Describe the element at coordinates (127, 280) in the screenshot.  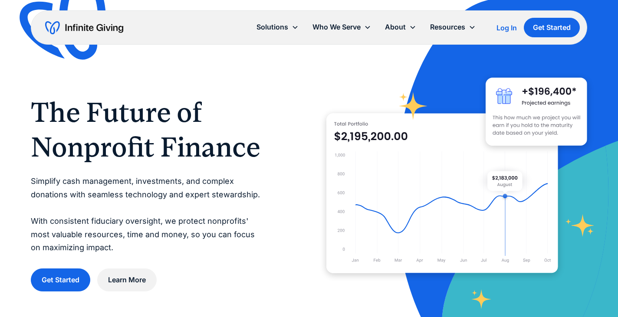
I see `a: Learn More` at that location.